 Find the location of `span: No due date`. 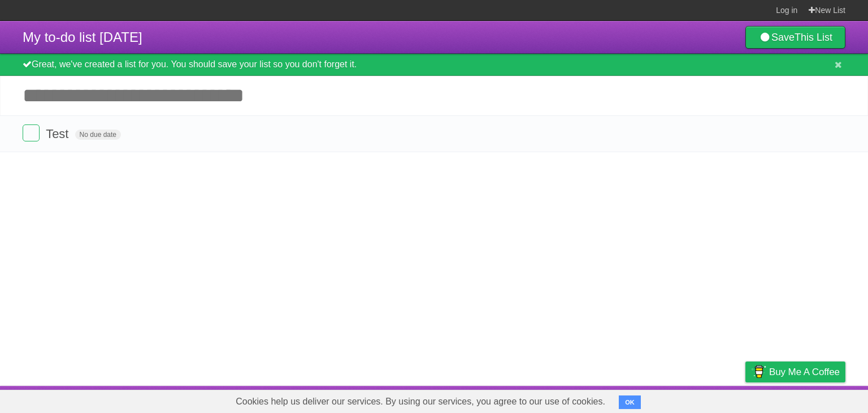

span: No due date is located at coordinates (98, 135).